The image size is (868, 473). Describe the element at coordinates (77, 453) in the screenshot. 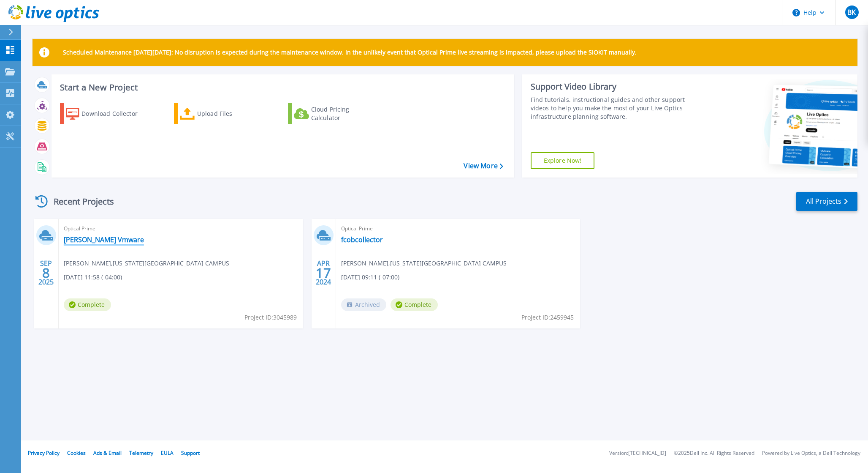

I see `a: Cookies` at that location.